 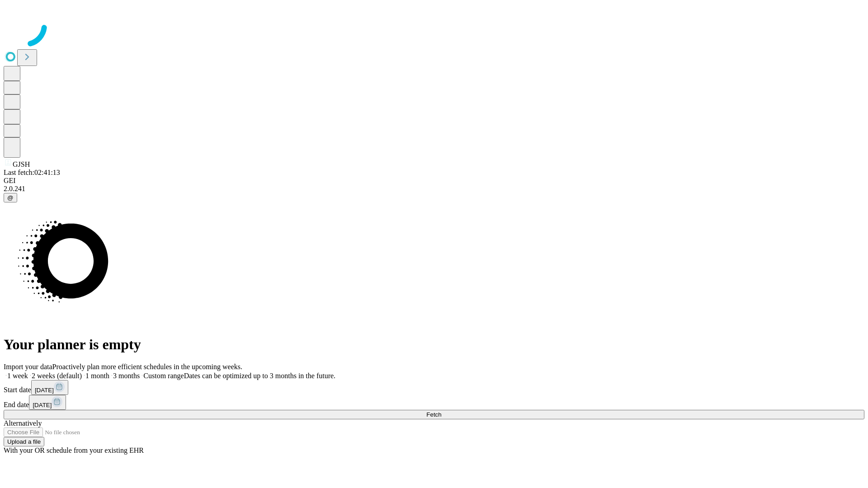 I want to click on span: Fetch, so click(x=434, y=414).